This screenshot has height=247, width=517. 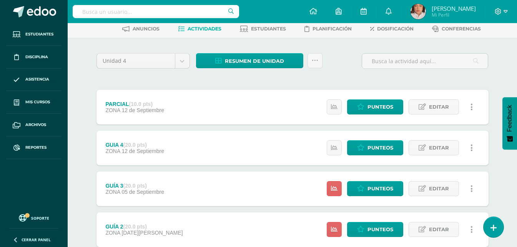 What do you see at coordinates (332, 28) in the screenshot?
I see `span: Planificación` at bounding box center [332, 28].